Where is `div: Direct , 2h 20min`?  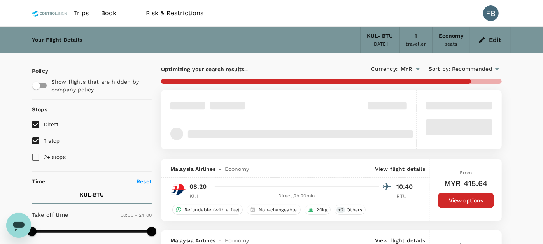
div: Direct , 2h 20min is located at coordinates (297, 196).